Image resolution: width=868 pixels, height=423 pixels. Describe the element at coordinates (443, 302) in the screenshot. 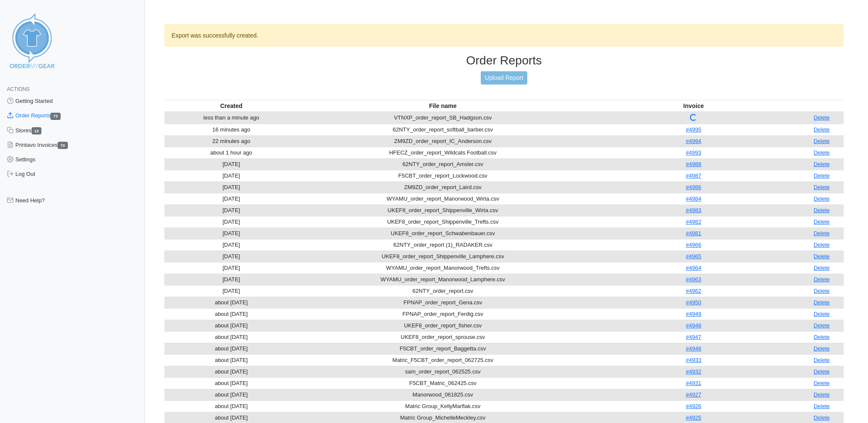

I see `td: FPNAP_order_report_Gena.csv` at that location.